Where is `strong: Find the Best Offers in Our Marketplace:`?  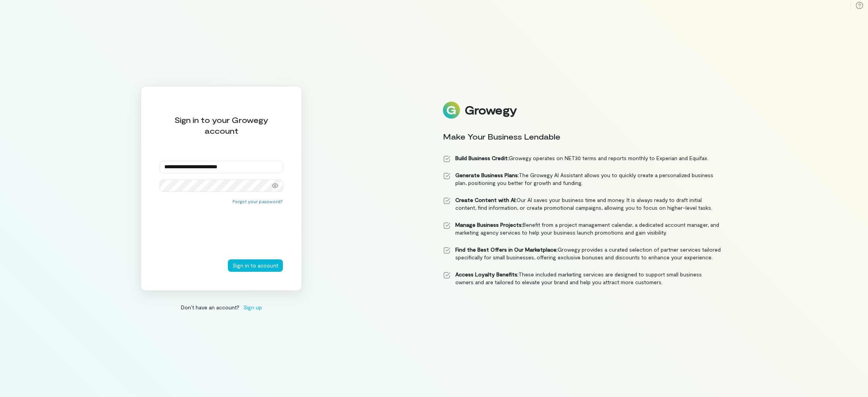
strong: Find the Best Offers in Our Marketplace: is located at coordinates (506, 249).